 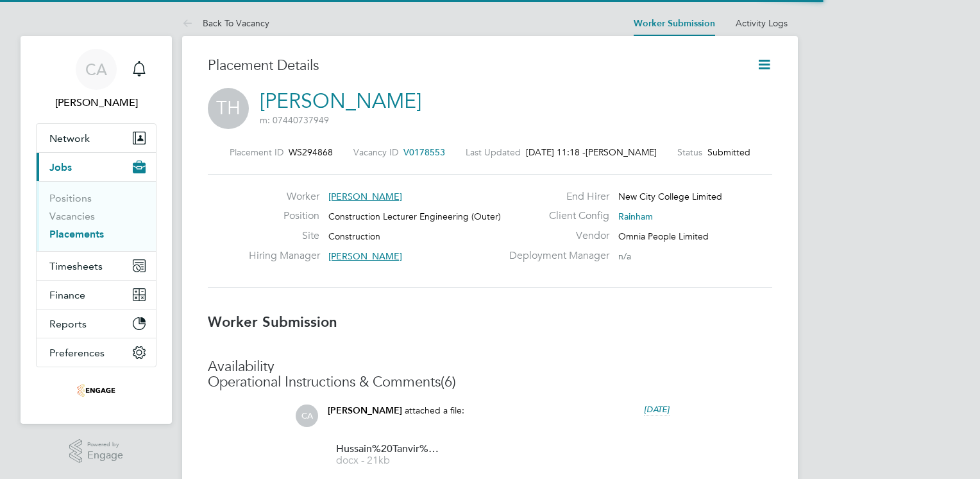 What do you see at coordinates (671, 196) in the screenshot?
I see `span: New City College Limited` at bounding box center [671, 196].